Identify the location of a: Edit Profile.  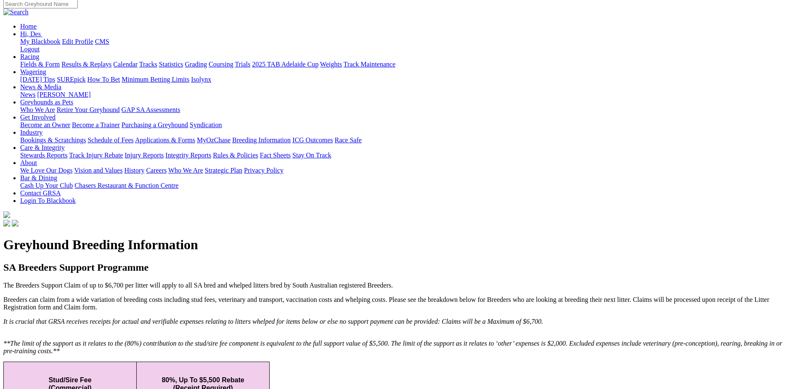
(78, 41).